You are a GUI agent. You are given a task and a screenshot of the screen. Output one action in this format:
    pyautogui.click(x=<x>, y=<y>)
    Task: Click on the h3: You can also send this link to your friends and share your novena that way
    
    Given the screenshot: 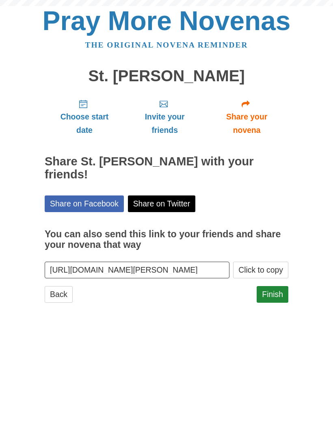 What is the action you would take?
    pyautogui.click(x=167, y=239)
    